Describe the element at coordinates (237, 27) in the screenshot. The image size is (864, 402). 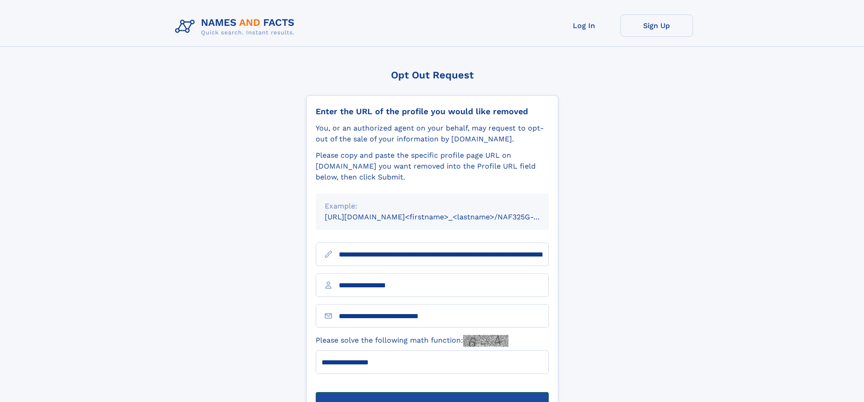
I see `img: Logo Names and Facts` at that location.